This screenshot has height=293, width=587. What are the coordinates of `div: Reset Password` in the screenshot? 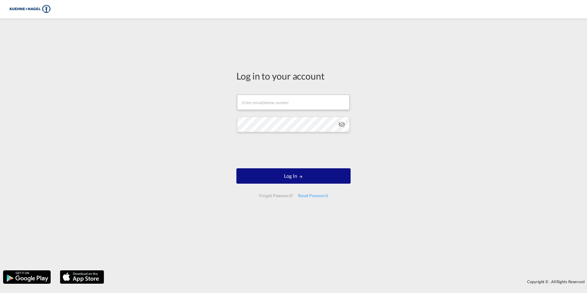 It's located at (313, 195).